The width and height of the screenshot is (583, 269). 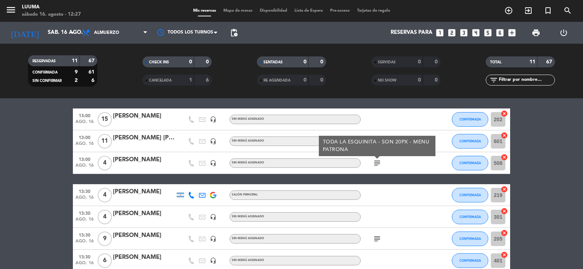 What do you see at coordinates (440, 33) in the screenshot?
I see `i: looks_one` at bounding box center [440, 33].